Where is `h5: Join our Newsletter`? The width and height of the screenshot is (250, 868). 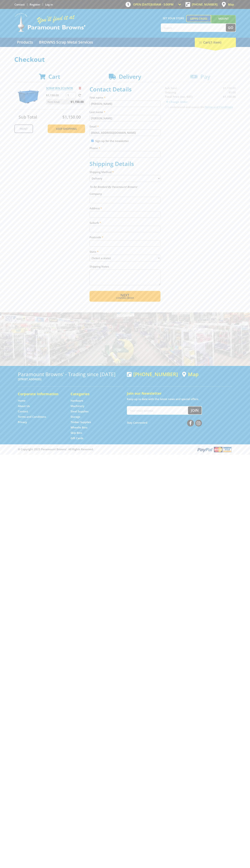
h5: Join our Newsletter is located at coordinates (180, 393).